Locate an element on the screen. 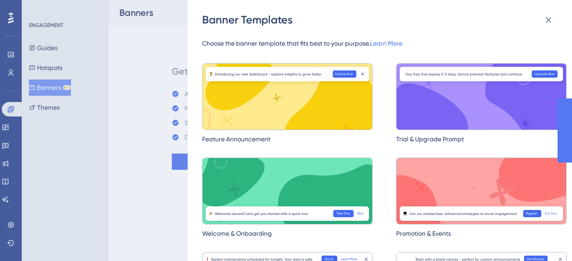  img: Promotion & Events is located at coordinates (481, 191).